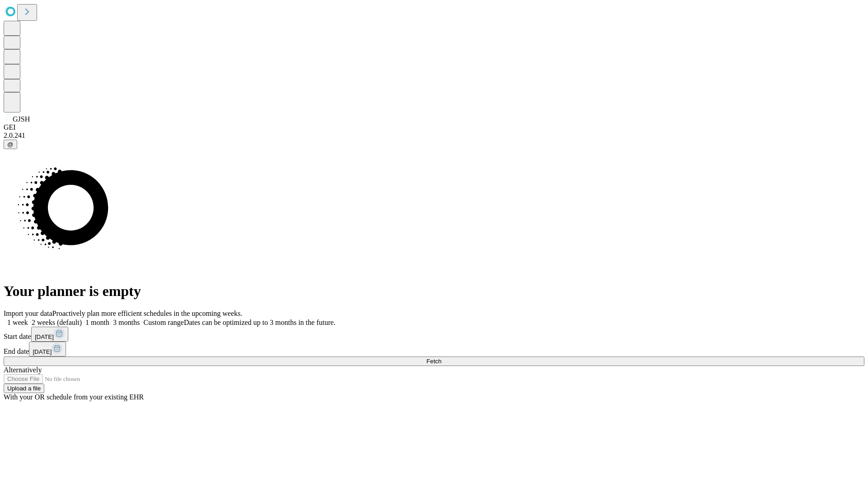  What do you see at coordinates (434, 334) in the screenshot?
I see `div: Start date` at bounding box center [434, 334].